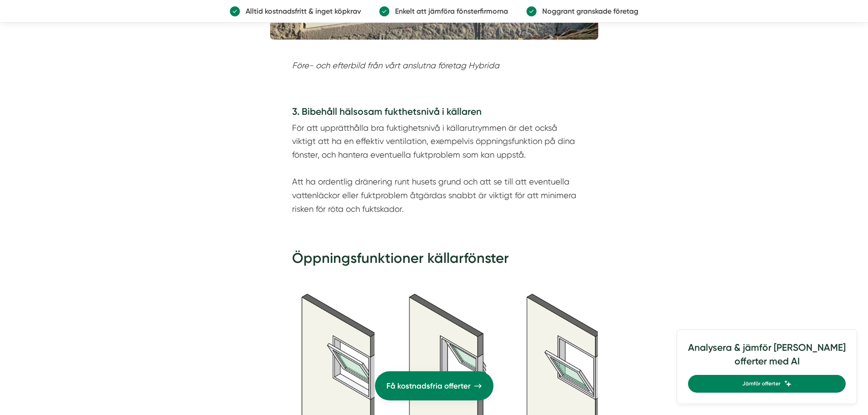 The width and height of the screenshot is (868, 415). I want to click on span: Få kostnadsfria offerter, so click(428, 386).